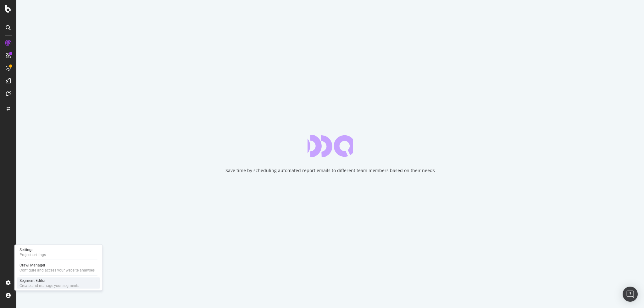 This screenshot has width=644, height=308. Describe the element at coordinates (49, 280) in the screenshot. I see `div: Segment Editor` at that location.